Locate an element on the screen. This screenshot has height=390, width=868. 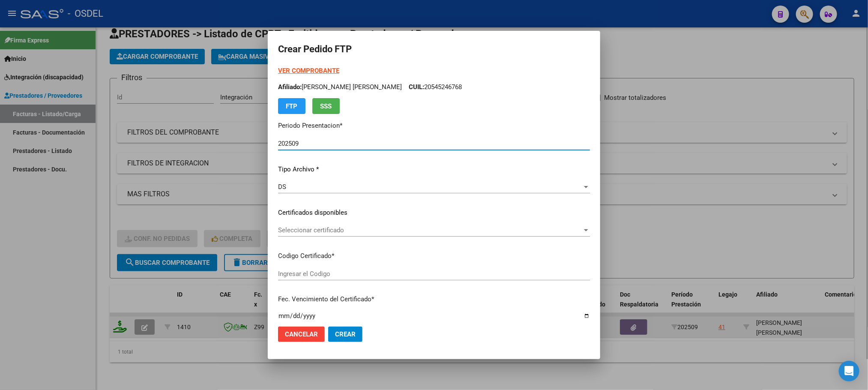
div: Open Intercom Messenger is located at coordinates (849, 371).